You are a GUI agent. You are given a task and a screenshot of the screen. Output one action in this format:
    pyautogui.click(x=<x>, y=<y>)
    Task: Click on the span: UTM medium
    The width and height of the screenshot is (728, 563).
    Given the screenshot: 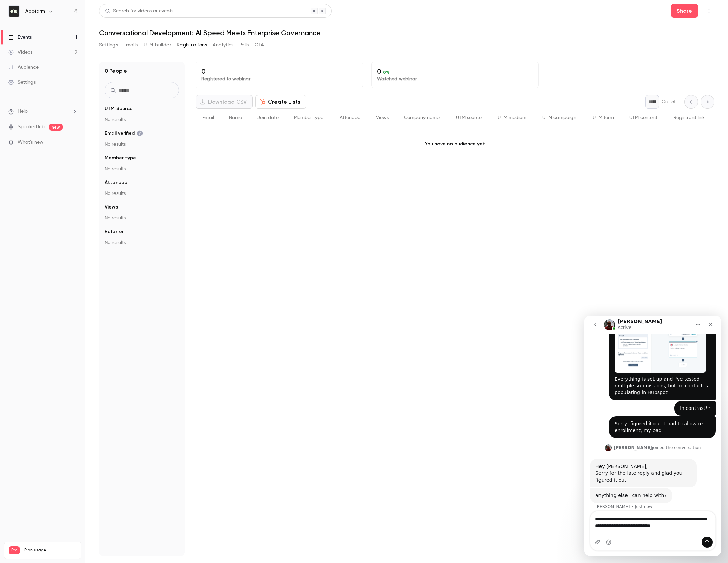 What is the action you would take?
    pyautogui.click(x=512, y=118)
    